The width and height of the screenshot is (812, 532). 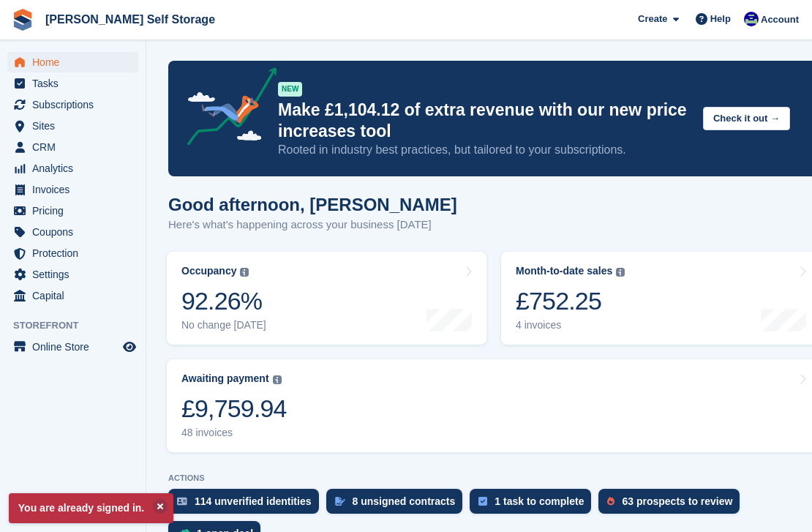 I want to click on img: task-75834270c22a3079a89374b754ae025e5fb1db73e45f91037f5363f120a921f8.svg, so click(x=483, y=501).